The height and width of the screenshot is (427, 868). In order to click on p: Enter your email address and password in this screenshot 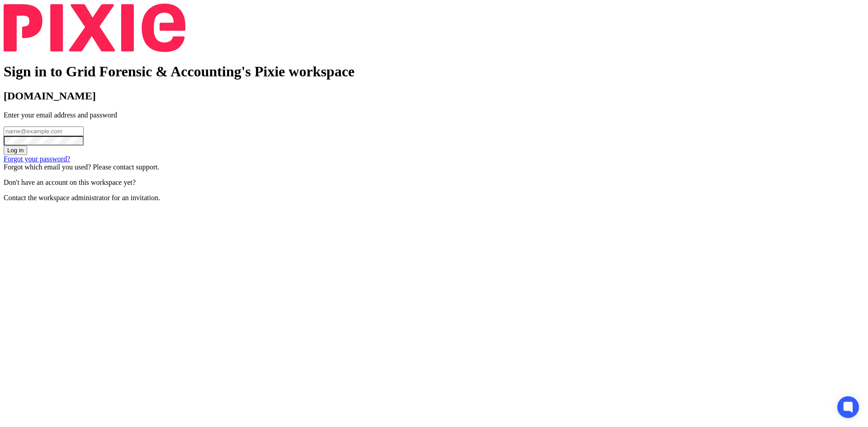, I will do `click(434, 115)`.